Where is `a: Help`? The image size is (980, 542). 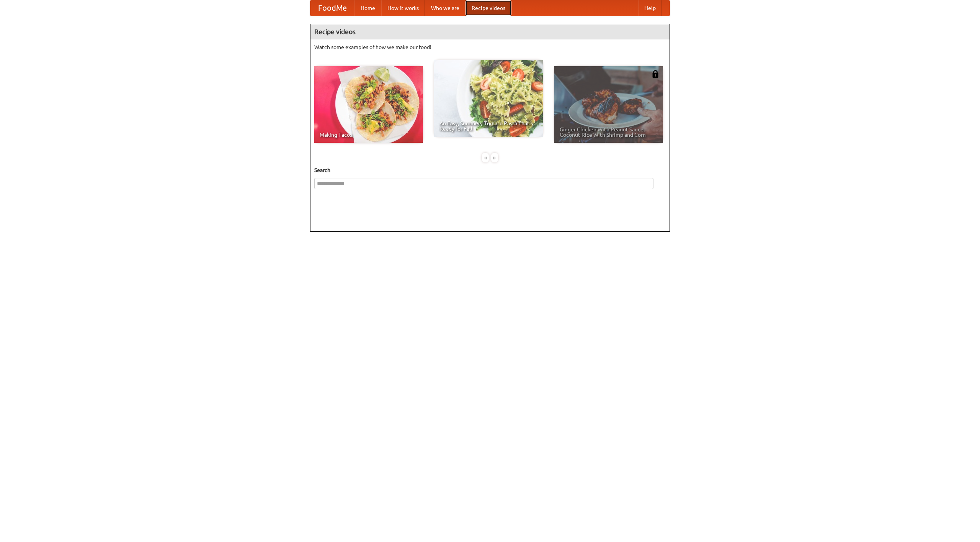 a: Help is located at coordinates (650, 8).